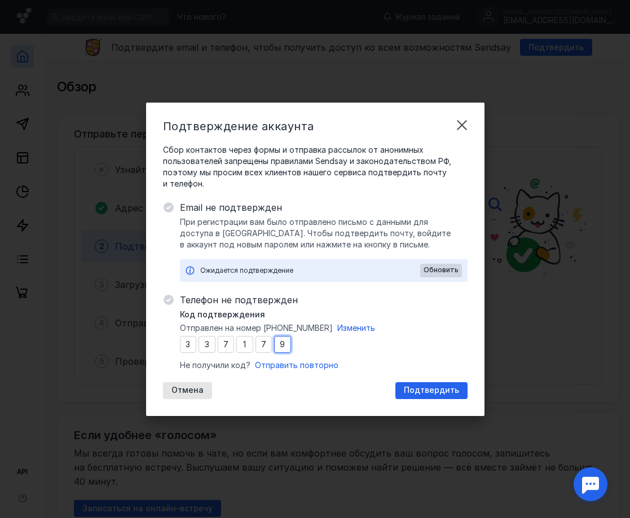 Image resolution: width=630 pixels, height=518 pixels. What do you see at coordinates (239, 126) in the screenshot?
I see `span: Подтверждение аккаунта` at bounding box center [239, 126].